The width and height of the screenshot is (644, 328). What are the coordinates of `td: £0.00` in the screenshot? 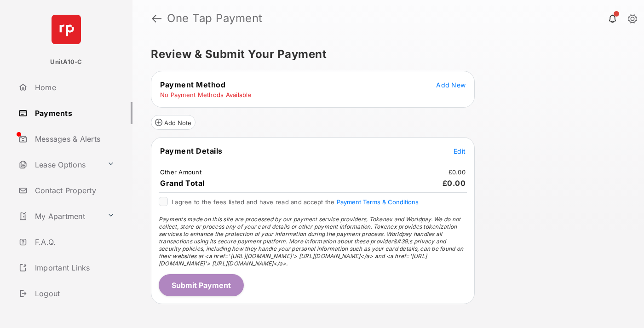 It's located at (457, 172).